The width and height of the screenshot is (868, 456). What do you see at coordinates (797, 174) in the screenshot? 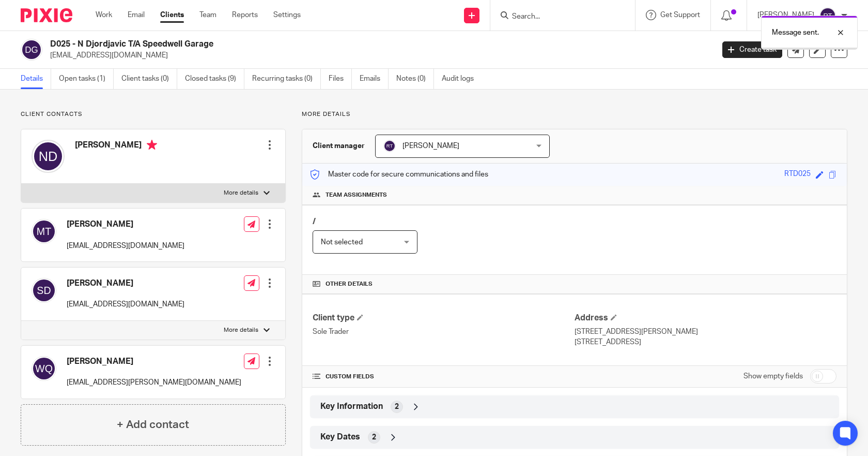
I see `div: RTD025` at bounding box center [797, 174].